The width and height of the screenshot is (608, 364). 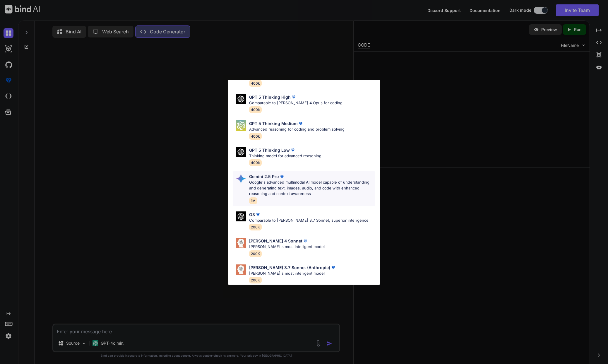 I want to click on p: GPT 5 Thinking Medium, so click(x=274, y=123).